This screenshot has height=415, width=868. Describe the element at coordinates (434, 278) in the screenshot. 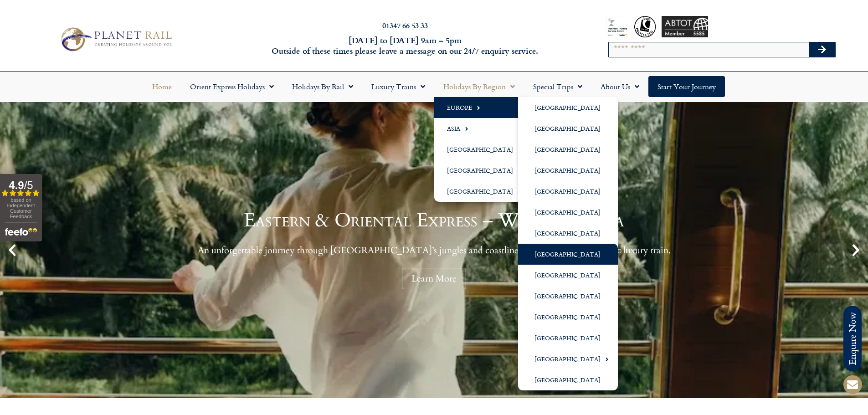

I see `a: Learn More` at that location.